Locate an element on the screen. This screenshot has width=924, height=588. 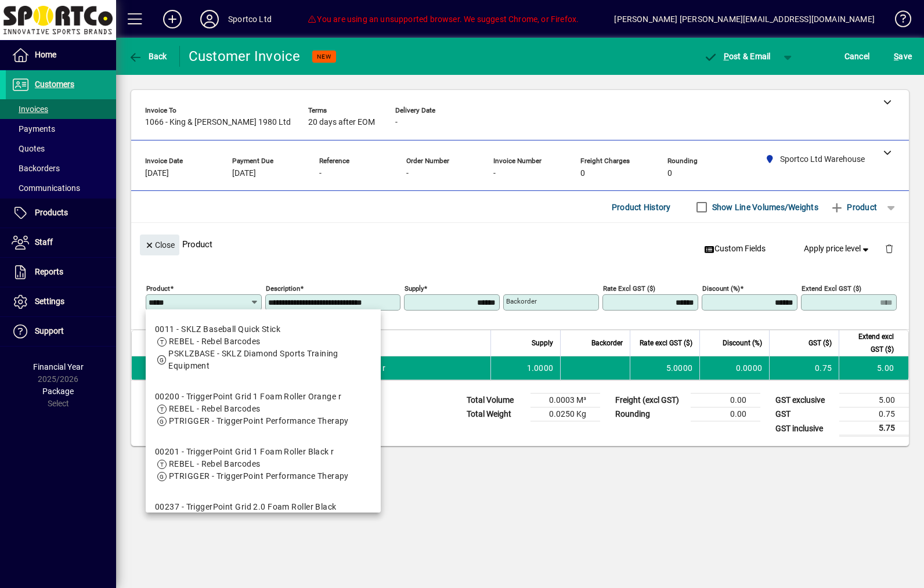
td: GST is located at coordinates (804, 415).